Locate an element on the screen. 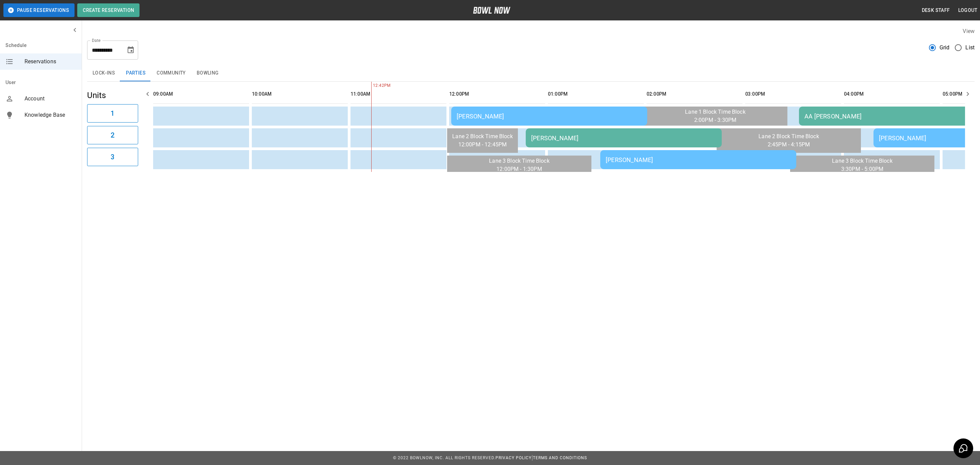 The width and height of the screenshot is (980, 465). span: List is located at coordinates (970, 48).